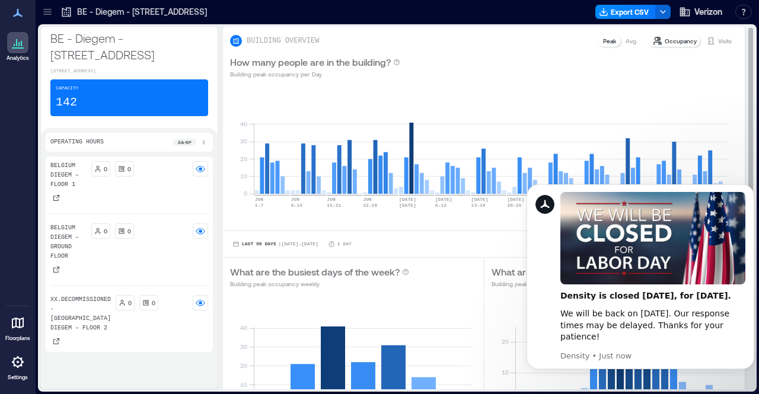 The width and height of the screenshot is (759, 394). Describe the element at coordinates (68, 176) in the screenshot. I see `p: Belgium Diegem – Floor 1` at that location.